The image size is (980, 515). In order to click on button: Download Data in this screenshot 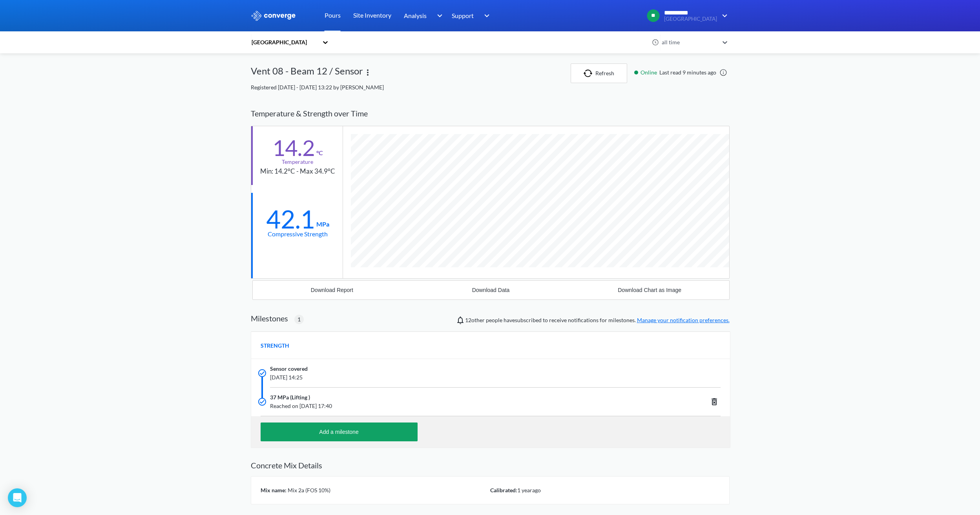, I will do `click(490, 290)`.